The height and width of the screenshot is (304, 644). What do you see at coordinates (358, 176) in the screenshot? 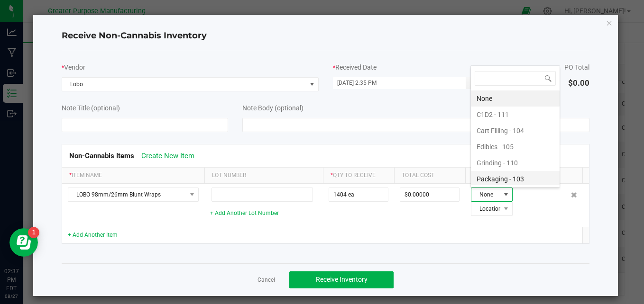
I see `th: Qty to Receive` at bounding box center [358, 176].